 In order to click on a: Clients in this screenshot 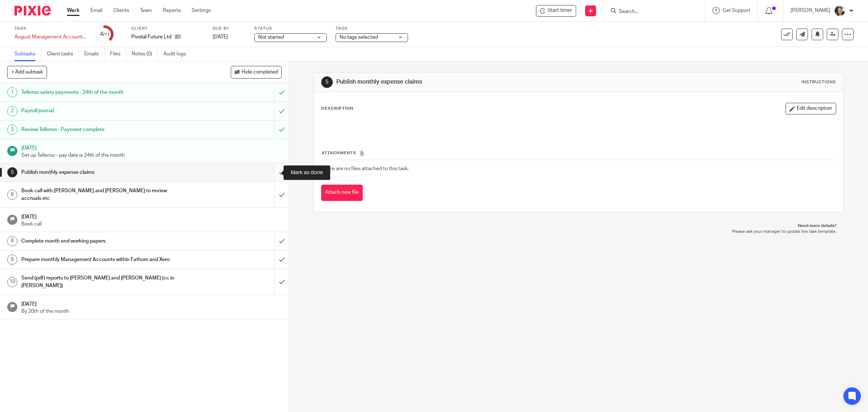, I will do `click(121, 11)`.